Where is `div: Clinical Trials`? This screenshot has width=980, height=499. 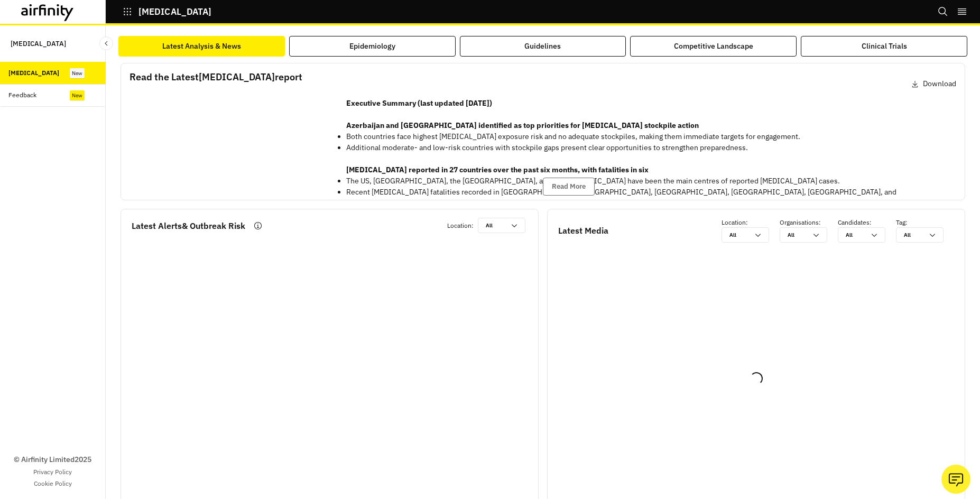 div: Clinical Trials is located at coordinates (885, 46).